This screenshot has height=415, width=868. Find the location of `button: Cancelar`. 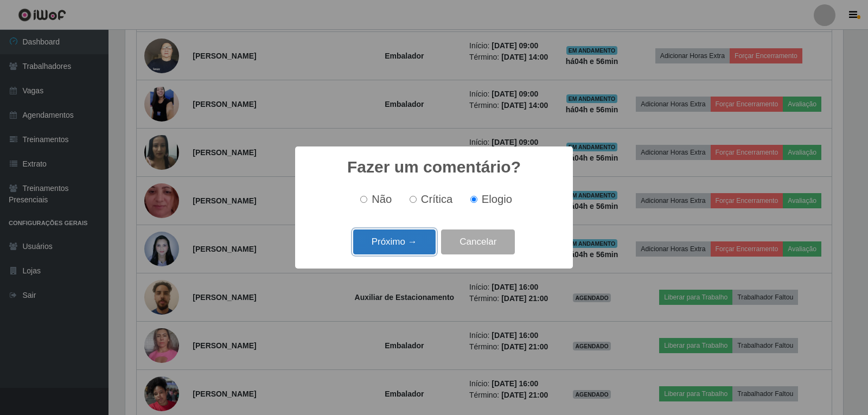

button: Cancelar is located at coordinates (478, 242).